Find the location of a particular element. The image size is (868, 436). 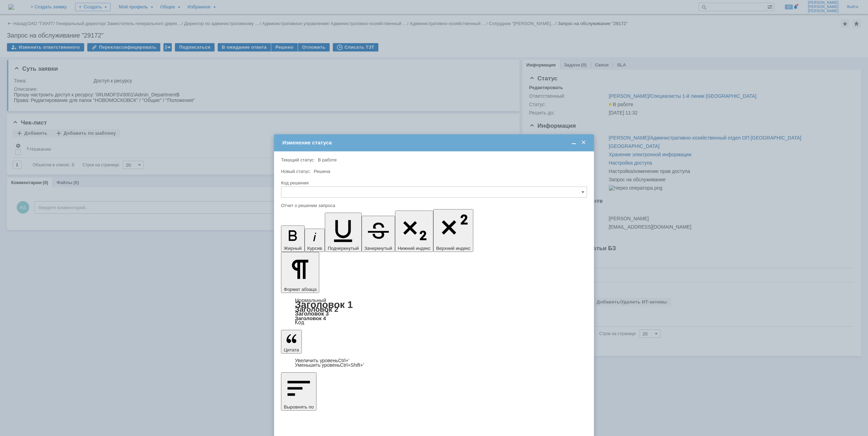

span: Подчеркнутый is located at coordinates (343, 248).